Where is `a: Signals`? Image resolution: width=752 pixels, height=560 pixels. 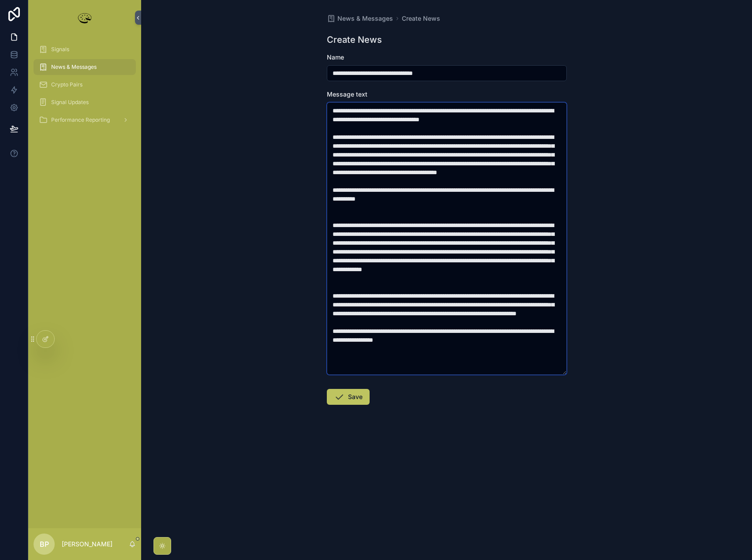
a: Signals is located at coordinates (85, 49).